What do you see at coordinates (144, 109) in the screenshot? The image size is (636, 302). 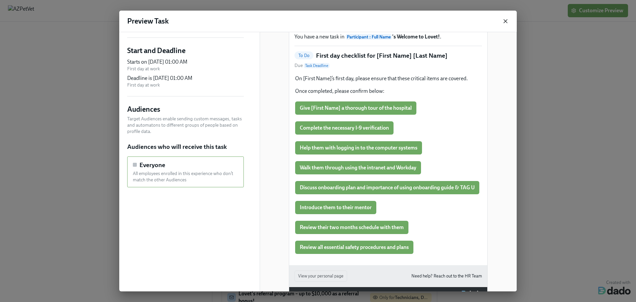 I see `h4: Audiences` at bounding box center [144, 109].